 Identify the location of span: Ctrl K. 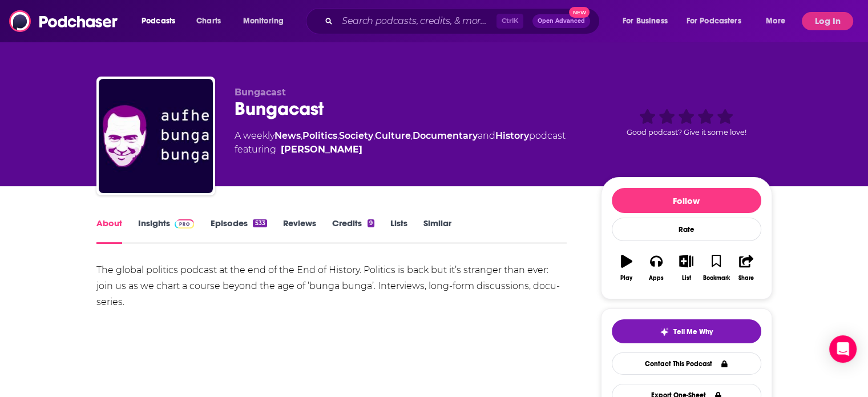
(509, 21).